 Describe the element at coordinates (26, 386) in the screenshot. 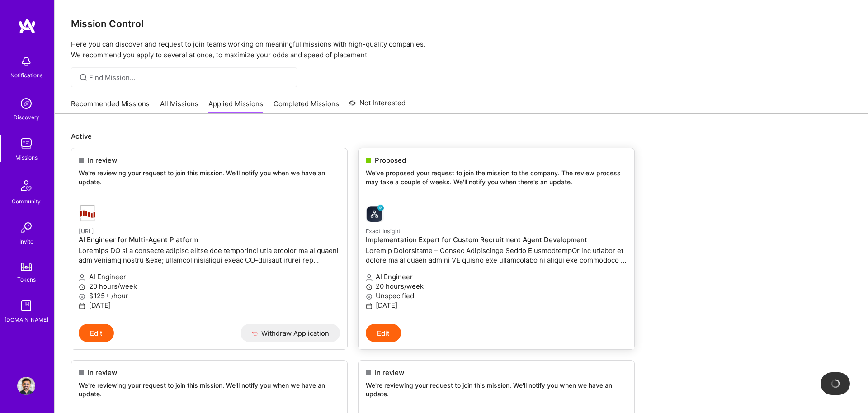

I see `img: User Avatar` at that location.